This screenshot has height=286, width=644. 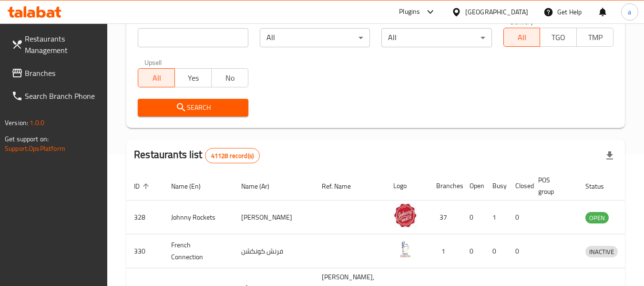 I want to click on td: فرنش كونكشن, so click(x=274, y=251).